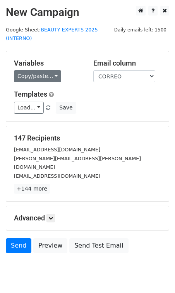  I want to click on h5: 147 Recipients, so click(88, 138).